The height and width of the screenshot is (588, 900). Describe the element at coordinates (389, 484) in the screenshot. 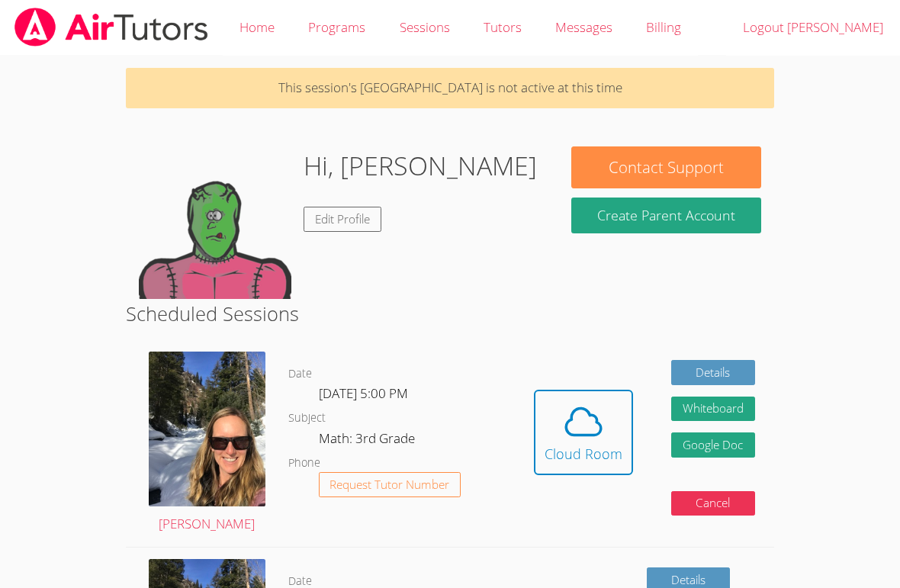

I see `span: Request Tutor Number` at that location.